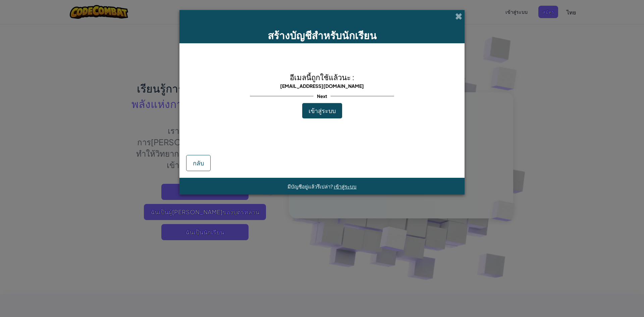 Image resolution: width=644 pixels, height=317 pixels. Describe the element at coordinates (198, 163) in the screenshot. I see `span: กลับ` at that location.